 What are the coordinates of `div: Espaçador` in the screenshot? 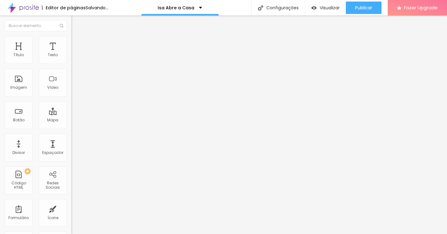 It's located at (53, 153).